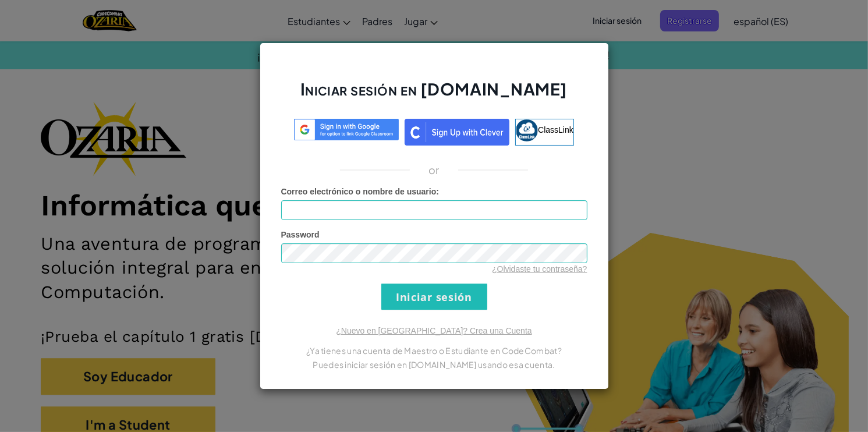  What do you see at coordinates (434, 170) in the screenshot?
I see `p: or` at bounding box center [434, 170].